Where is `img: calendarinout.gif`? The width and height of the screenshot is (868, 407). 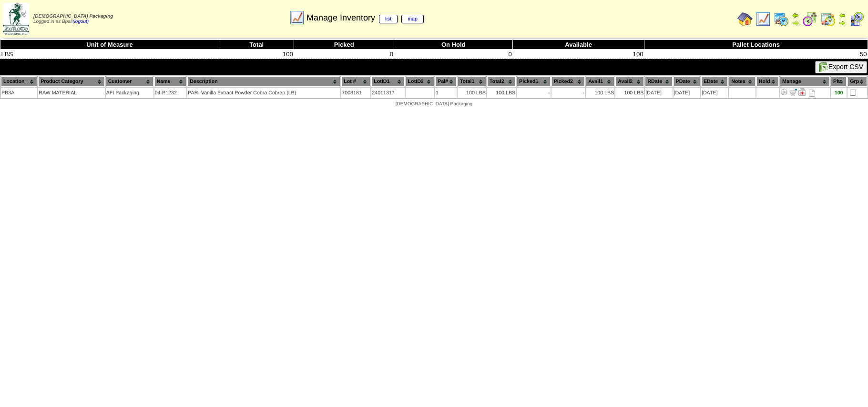
img: calendarinout.gif is located at coordinates (828, 19).